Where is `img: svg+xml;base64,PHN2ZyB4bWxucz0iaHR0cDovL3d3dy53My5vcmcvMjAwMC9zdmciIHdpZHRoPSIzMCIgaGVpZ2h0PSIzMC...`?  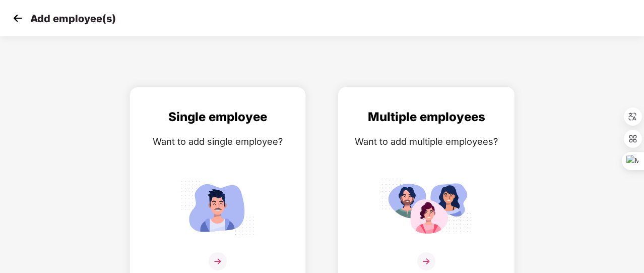 img: svg+xml;base64,PHN2ZyB4bWxucz0iaHR0cDovL3d3dy53My5vcmcvMjAwMC9zdmciIHdpZHRoPSIzMCIgaGVpZ2h0PSIzMC... is located at coordinates (18, 18).